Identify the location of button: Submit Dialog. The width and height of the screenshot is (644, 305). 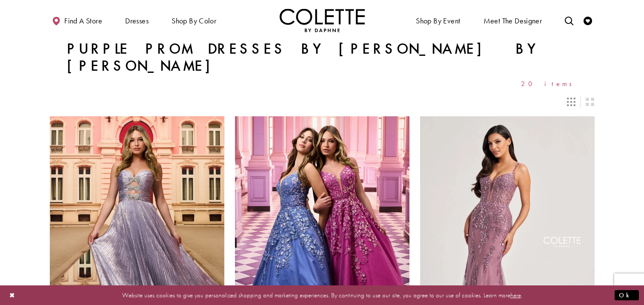
(626, 295).